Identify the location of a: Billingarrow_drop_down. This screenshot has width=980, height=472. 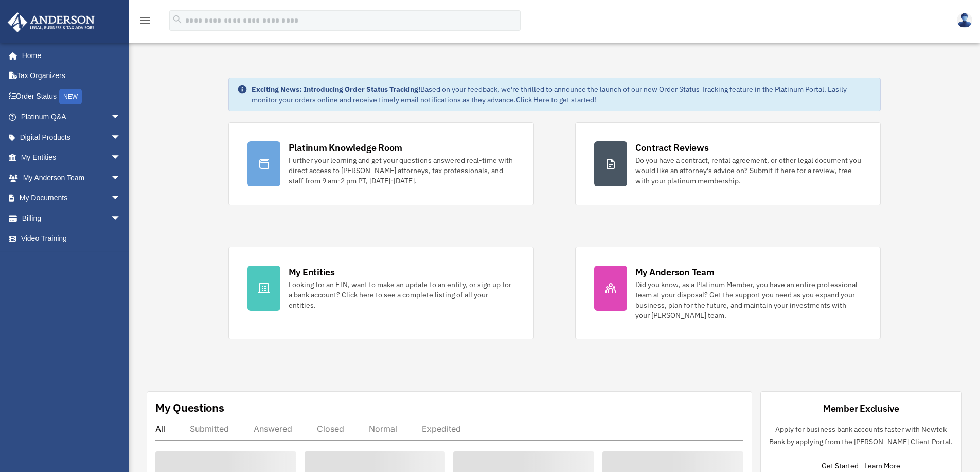
(71, 219).